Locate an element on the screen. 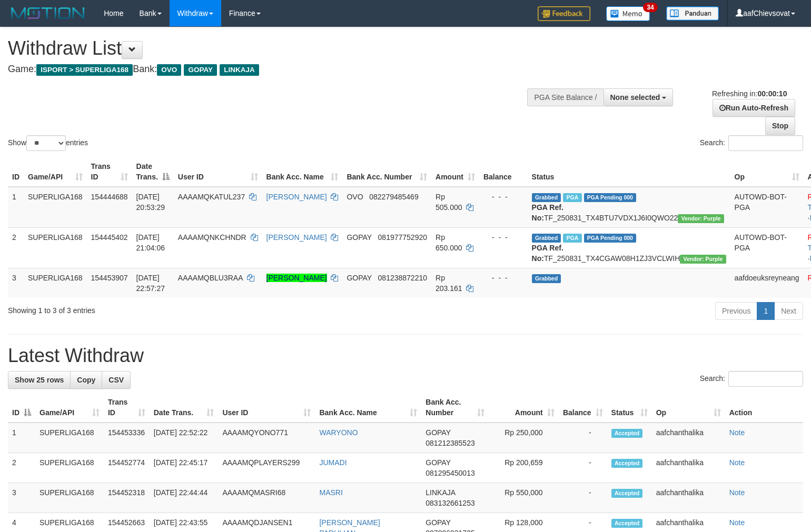 The width and height of the screenshot is (811, 532). span: Refreshing in: is located at coordinates (749, 94).